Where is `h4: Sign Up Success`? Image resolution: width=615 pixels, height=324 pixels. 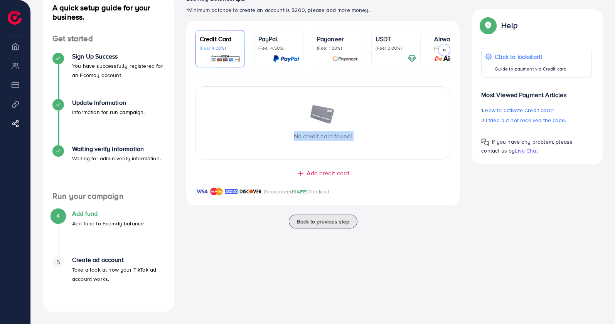
h4: Sign Up Success is located at coordinates (118, 56).